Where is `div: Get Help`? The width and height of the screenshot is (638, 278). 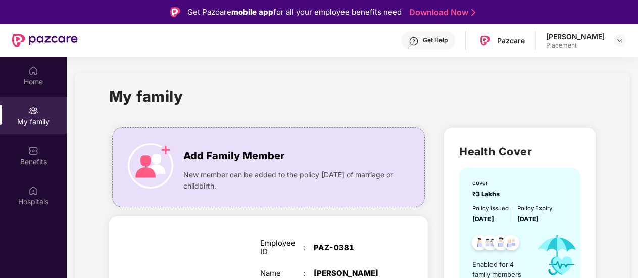 div: Get Help is located at coordinates (435, 40).